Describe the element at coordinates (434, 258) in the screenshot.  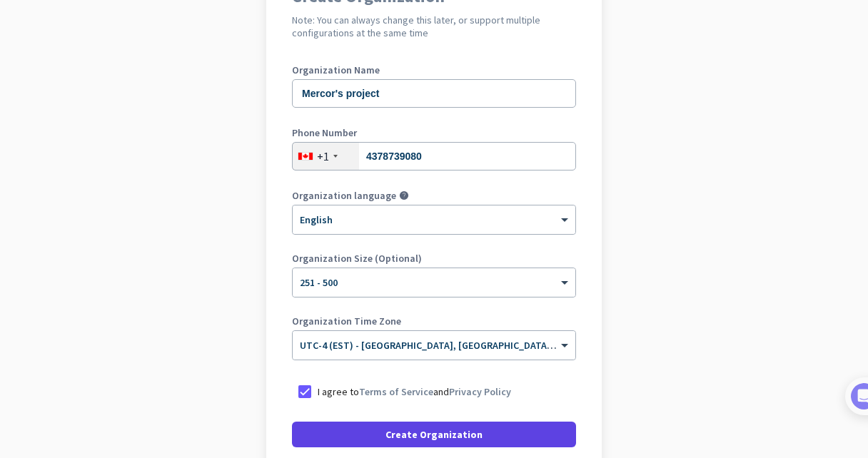
I see `label: Organization Size (Optional)` at that location.